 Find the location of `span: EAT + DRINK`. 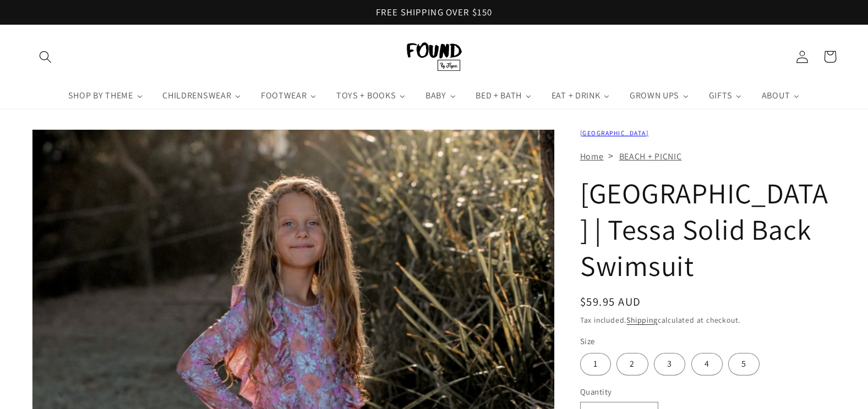

span: EAT + DRINK is located at coordinates (575, 96).